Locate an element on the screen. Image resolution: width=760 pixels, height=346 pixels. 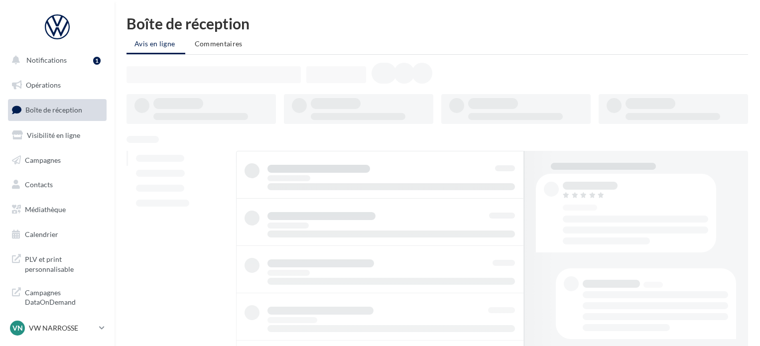
div: Boîte de réception is located at coordinates (437, 23).